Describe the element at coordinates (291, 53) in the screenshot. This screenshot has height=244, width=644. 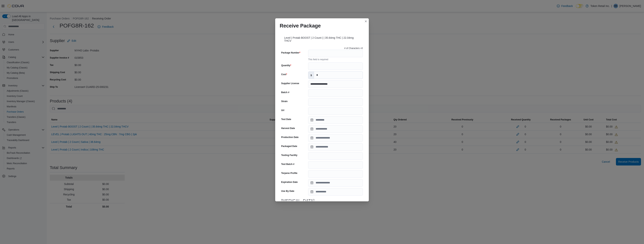
I see `label: Package Number` at that location.